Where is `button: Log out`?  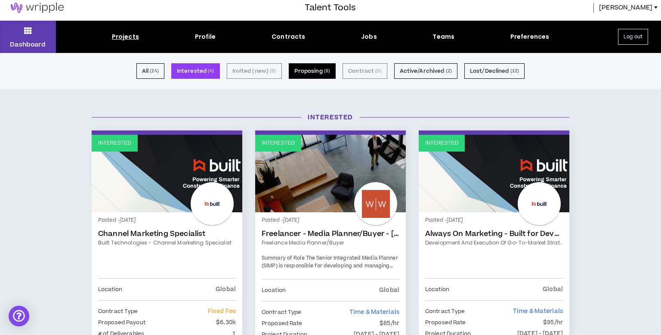
button: Log out is located at coordinates (633, 37).